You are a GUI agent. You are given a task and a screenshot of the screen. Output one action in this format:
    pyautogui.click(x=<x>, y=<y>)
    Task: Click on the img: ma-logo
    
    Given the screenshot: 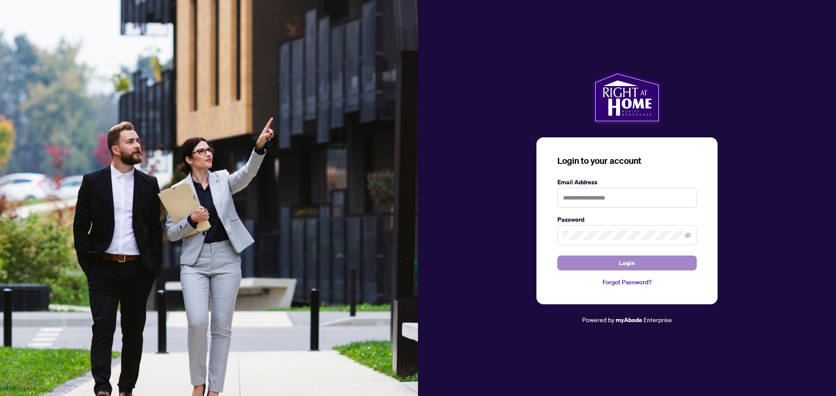 What is the action you would take?
    pyautogui.click(x=626, y=97)
    